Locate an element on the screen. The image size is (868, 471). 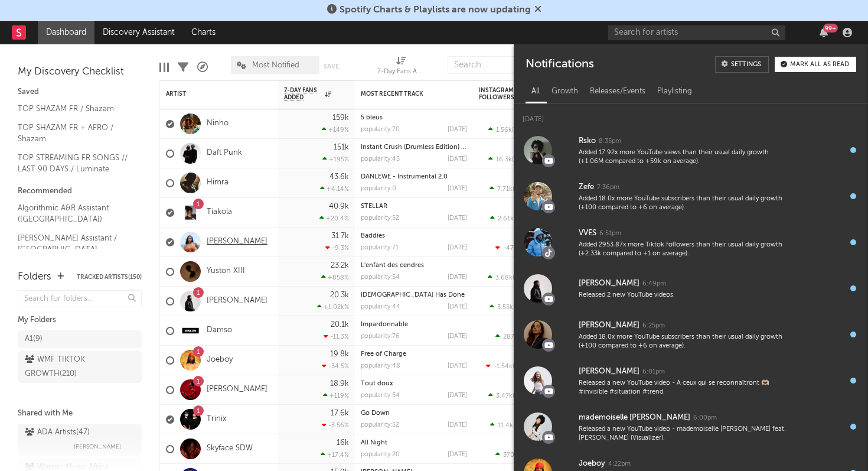
div: Recommended is located at coordinates (80, 192).